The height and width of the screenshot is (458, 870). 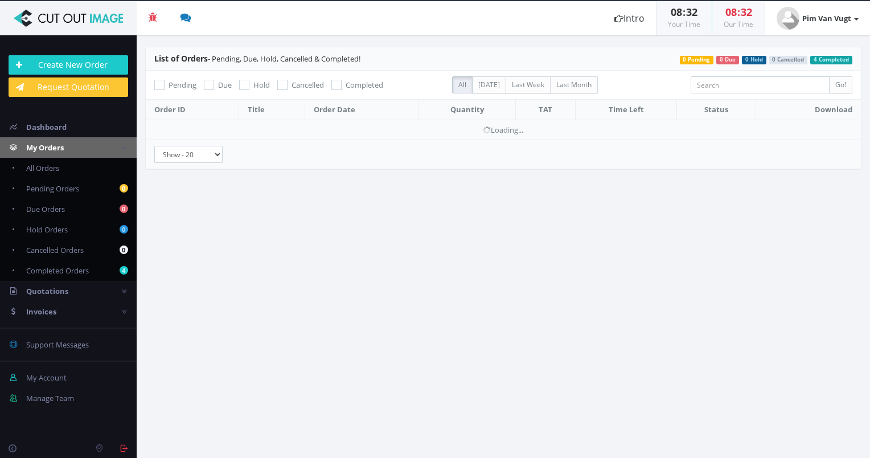 I want to click on strong: Pim Van Vugt, so click(x=827, y=18).